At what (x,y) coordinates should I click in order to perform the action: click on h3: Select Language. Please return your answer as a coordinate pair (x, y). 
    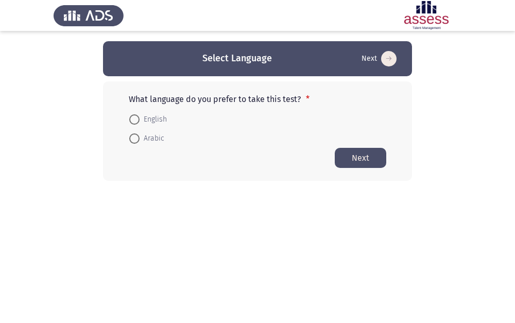
    Looking at the image, I should click on (237, 58).